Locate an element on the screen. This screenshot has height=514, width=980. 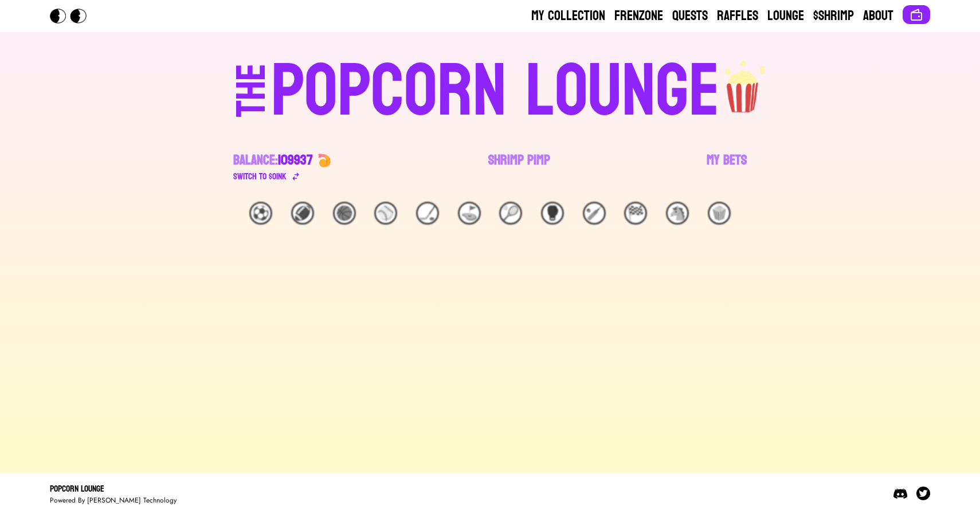
img: Connect wallet is located at coordinates (917, 15).